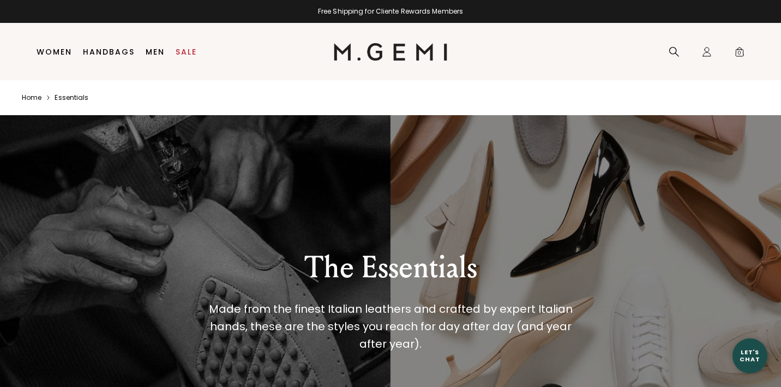 The image size is (781, 387). What do you see at coordinates (108, 52) in the screenshot?
I see `a: Handbags` at bounding box center [108, 52].